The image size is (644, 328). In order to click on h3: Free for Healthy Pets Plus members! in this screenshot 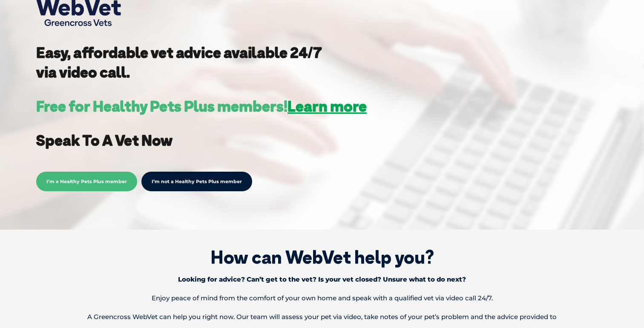, I will do `click(201, 106)`.